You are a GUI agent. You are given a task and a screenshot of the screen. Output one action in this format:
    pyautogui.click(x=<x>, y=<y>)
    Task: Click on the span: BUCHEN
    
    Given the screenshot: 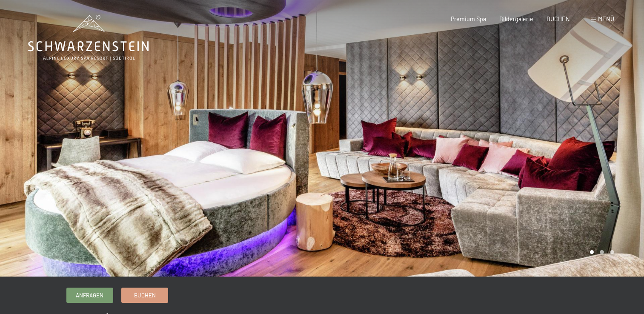 What is the action you would take?
    pyautogui.click(x=558, y=19)
    